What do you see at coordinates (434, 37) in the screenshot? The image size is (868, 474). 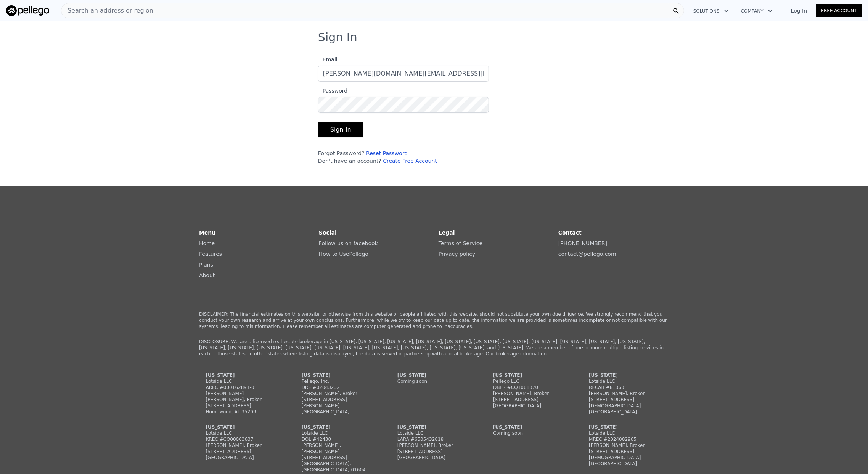 I see `h3: Sign In` at bounding box center [434, 37].